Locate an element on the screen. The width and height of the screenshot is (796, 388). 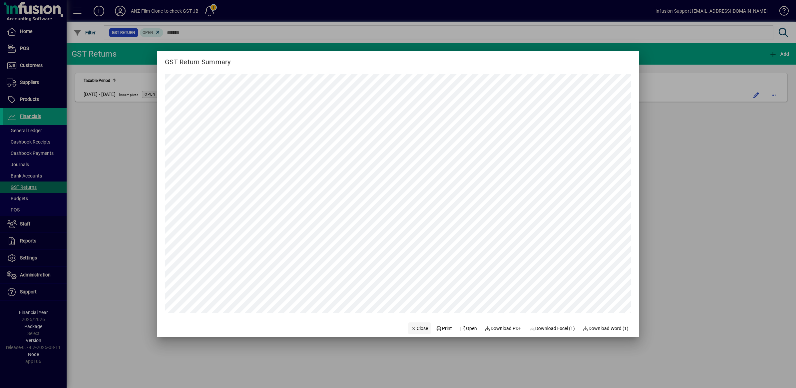
span: Close is located at coordinates (420, 329).